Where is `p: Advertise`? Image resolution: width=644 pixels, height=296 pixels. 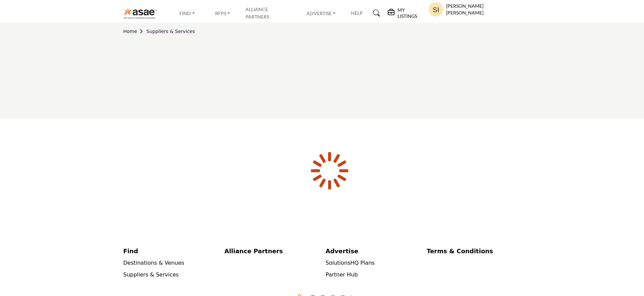
p: Advertise is located at coordinates (372, 251).